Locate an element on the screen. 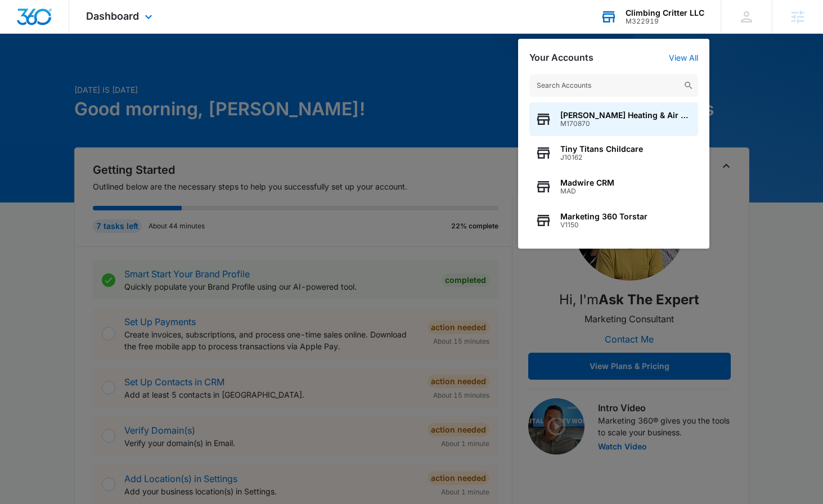  div: account id is located at coordinates (665, 22).